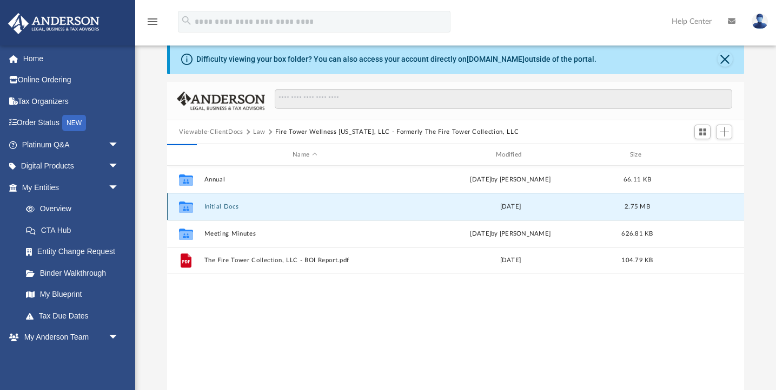 This screenshot has height=390, width=776. What do you see at coordinates (71, 187) in the screenshot?
I see `a: My Entitiesarrow_drop_down` at bounding box center [71, 187].